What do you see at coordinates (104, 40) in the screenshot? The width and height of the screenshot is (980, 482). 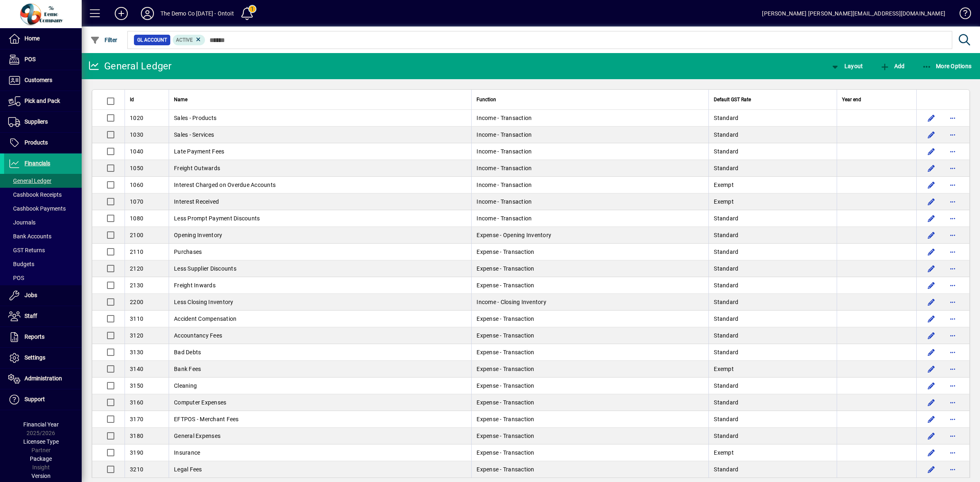 I see `button: Filter` at bounding box center [104, 40].